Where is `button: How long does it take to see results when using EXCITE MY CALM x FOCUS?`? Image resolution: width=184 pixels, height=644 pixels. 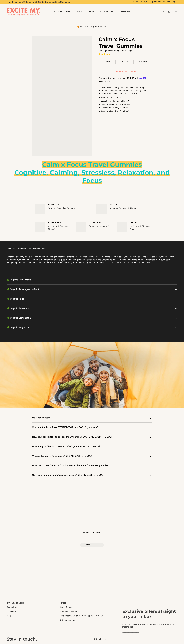
button: How long does it take to see results when using EXCITE MY CALM x FOCUS? is located at coordinates (92, 437).